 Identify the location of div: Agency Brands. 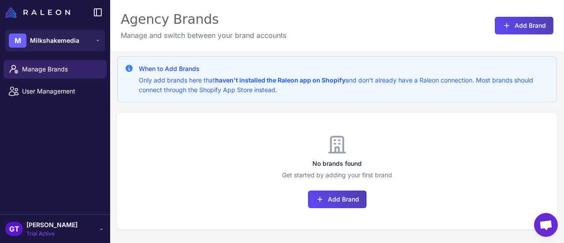
(204, 19).